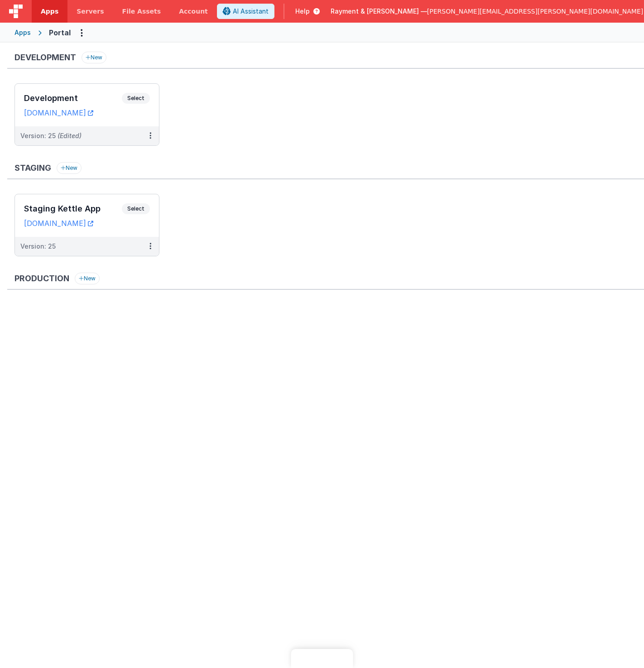 Image resolution: width=644 pixels, height=668 pixels. Describe the element at coordinates (303, 11) in the screenshot. I see `span: Help` at that location.